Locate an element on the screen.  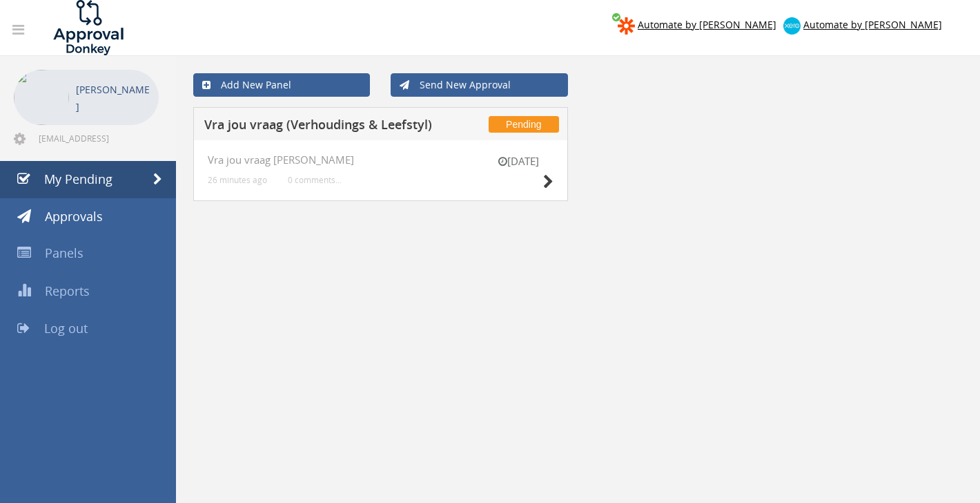
small: 26 minutes ago is located at coordinates (237, 179).